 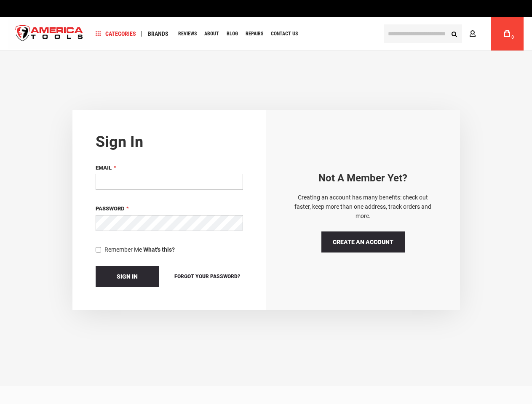 What do you see at coordinates (363, 207) in the screenshot?
I see `p: Creating an account has many benefits: check out faster, keep more than one address, track orders...` at bounding box center [363, 207].